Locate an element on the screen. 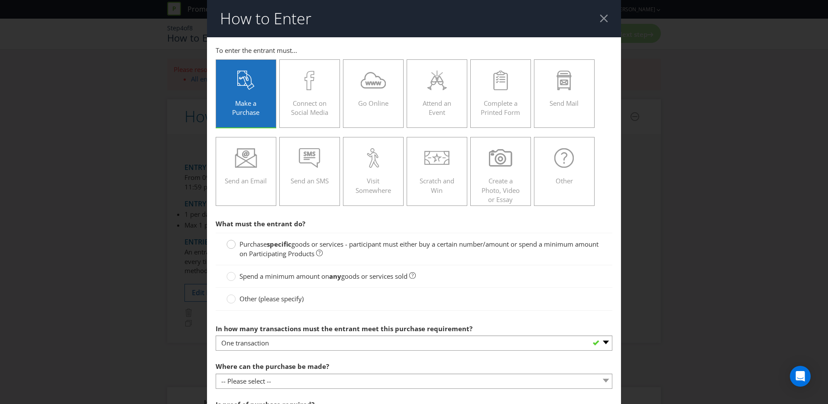  span: Where can the purchase be made? is located at coordinates (272, 366).